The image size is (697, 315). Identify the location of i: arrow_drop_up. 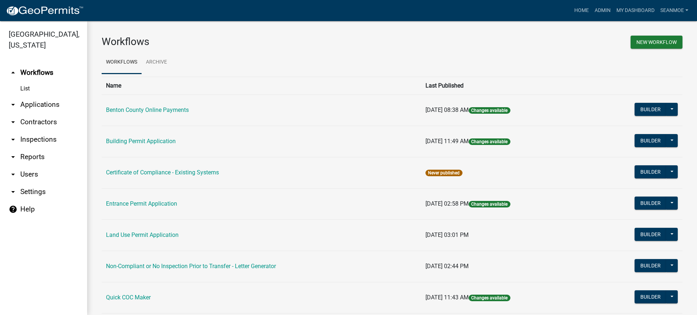
(13, 73).